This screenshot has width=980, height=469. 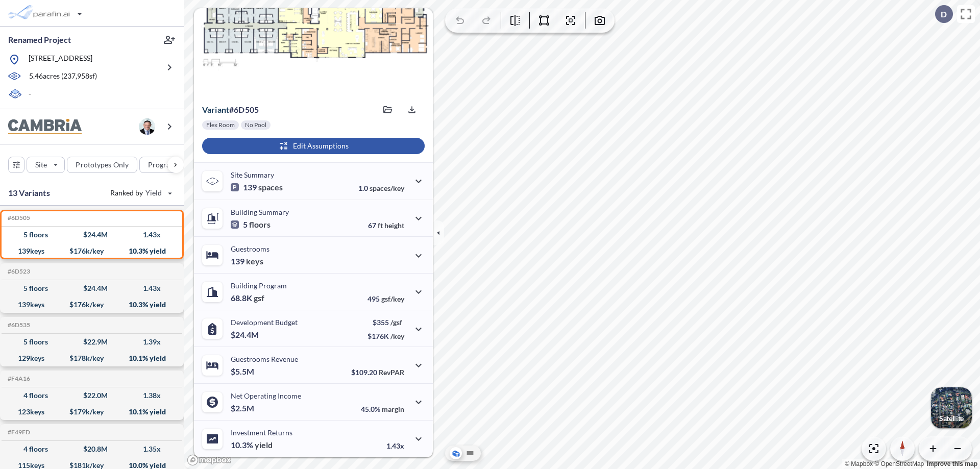 What do you see at coordinates (266, 395) in the screenshot?
I see `p: Net Operating Income` at bounding box center [266, 395].